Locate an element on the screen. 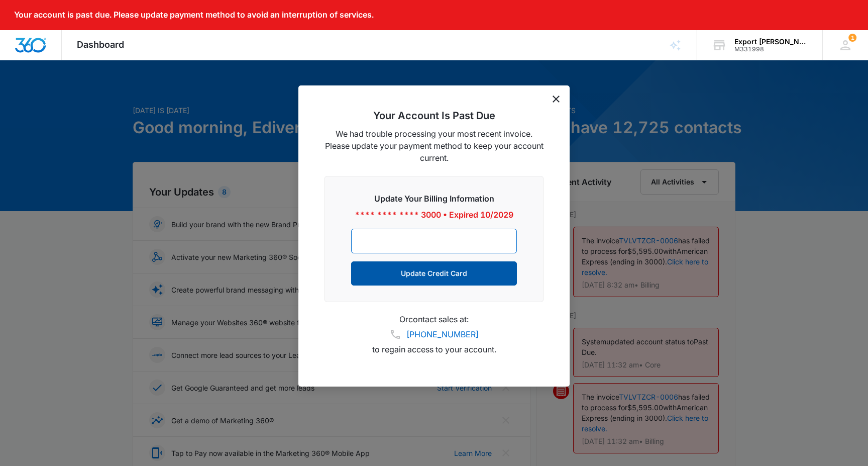 This screenshot has height=466, width=868. h3: Update Your Billing Information is located at coordinates (434, 198).